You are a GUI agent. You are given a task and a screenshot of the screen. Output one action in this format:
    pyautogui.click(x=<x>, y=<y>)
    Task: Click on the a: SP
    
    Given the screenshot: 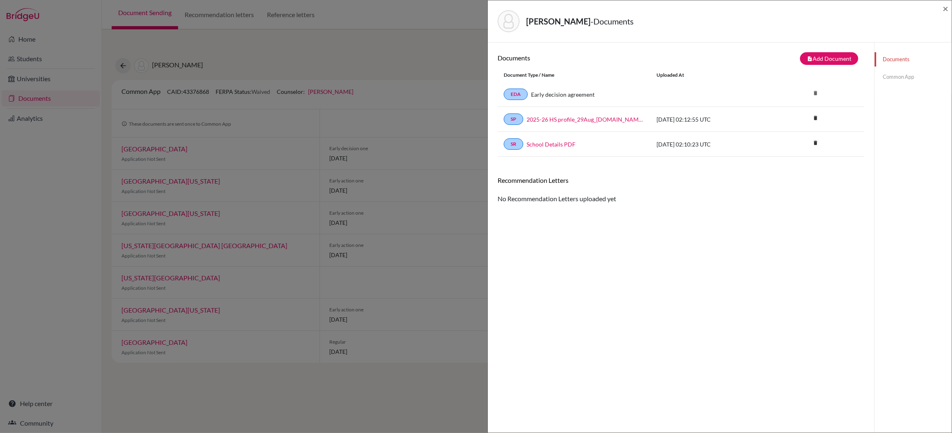 What is the action you would take?
    pyautogui.click(x=514, y=119)
    